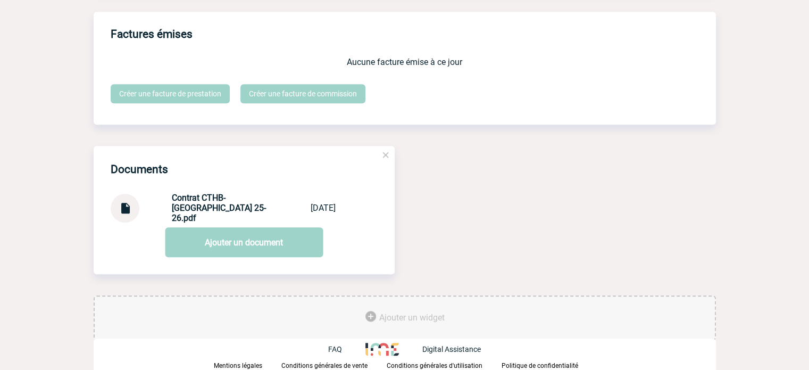 Image resolution: width=809 pixels, height=370 pixels. What do you see at coordinates (413, 34) in the screenshot?
I see `h3: Factures émises` at bounding box center [413, 34].